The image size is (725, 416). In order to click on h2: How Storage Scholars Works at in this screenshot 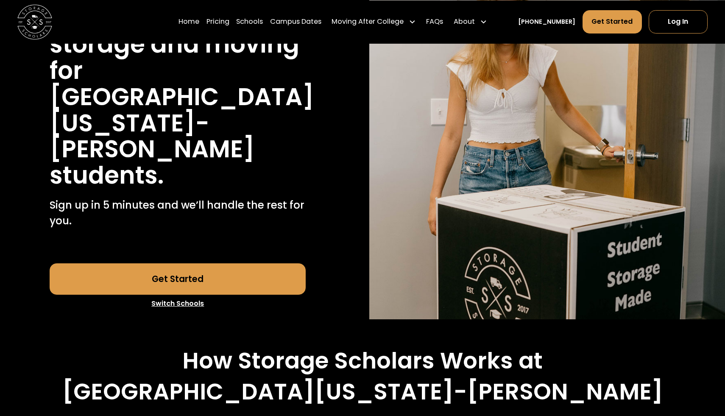, I will do `click(363, 361)`.